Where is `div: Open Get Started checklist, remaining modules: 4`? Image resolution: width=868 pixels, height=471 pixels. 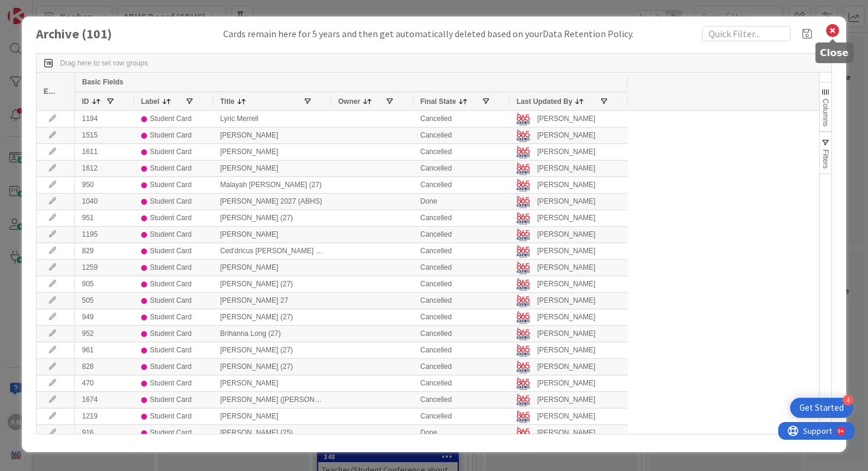
div: Open Get Started checklist, remaining modules: 4 is located at coordinates (821, 407).